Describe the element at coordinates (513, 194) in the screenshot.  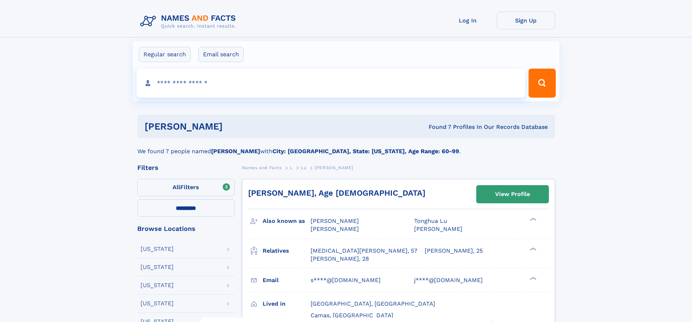
I see `div: View Profile` at that location.